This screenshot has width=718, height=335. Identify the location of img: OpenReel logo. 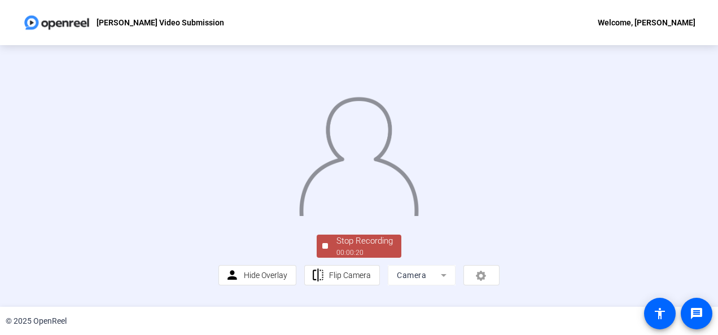
(56, 23).